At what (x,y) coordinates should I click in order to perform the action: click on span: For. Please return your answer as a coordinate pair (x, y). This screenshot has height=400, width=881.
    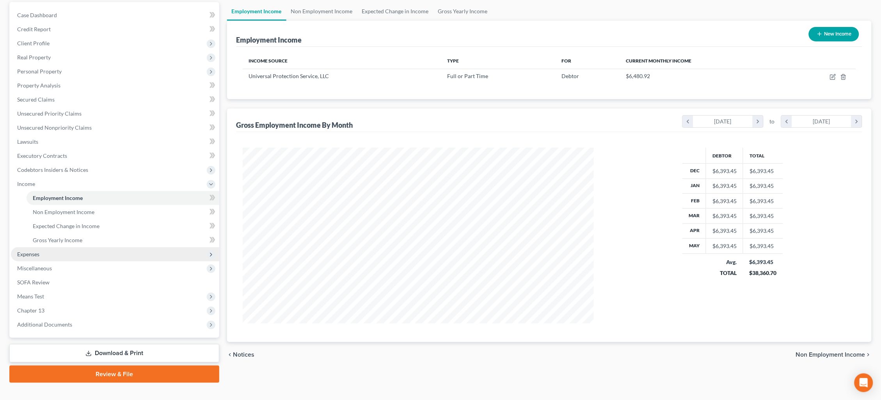
    Looking at the image, I should click on (567, 60).